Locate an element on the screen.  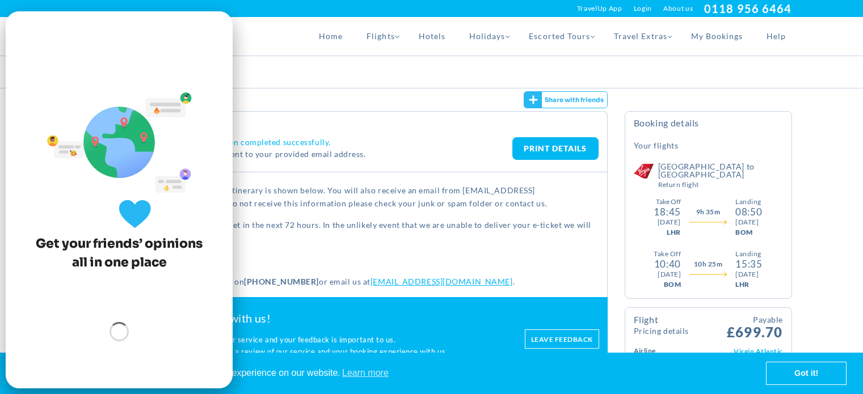
a: Travel Extras is located at coordinates (640, 36).